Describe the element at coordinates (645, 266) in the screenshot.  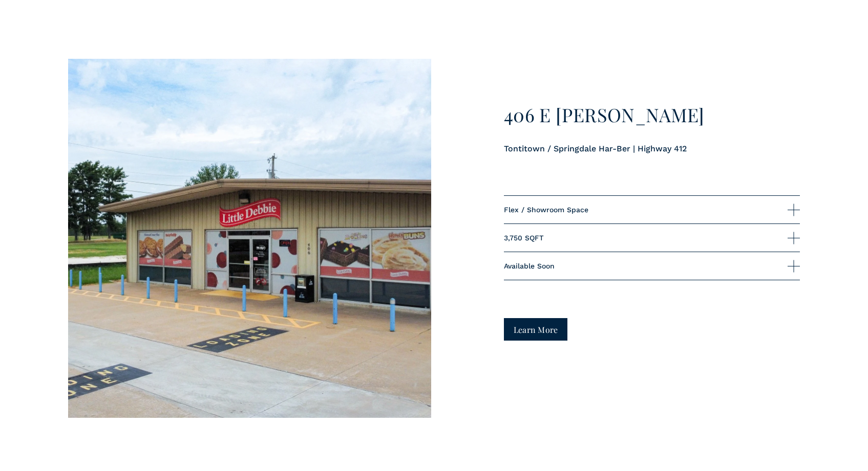
I see `span: Available Soon` at that location.